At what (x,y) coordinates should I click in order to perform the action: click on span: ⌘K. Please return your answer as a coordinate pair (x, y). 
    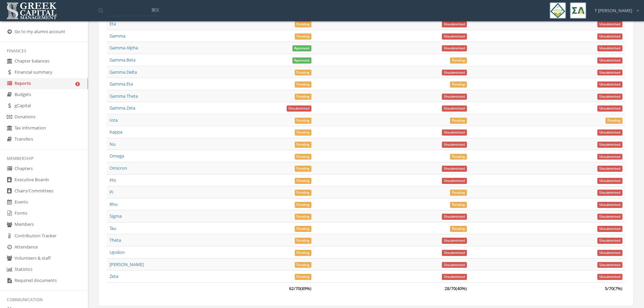
    Looking at the image, I should click on (155, 10).